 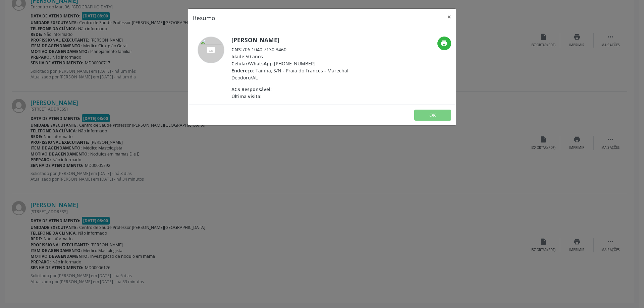 What do you see at coordinates (444, 43) in the screenshot?
I see `button: print` at bounding box center [444, 43].